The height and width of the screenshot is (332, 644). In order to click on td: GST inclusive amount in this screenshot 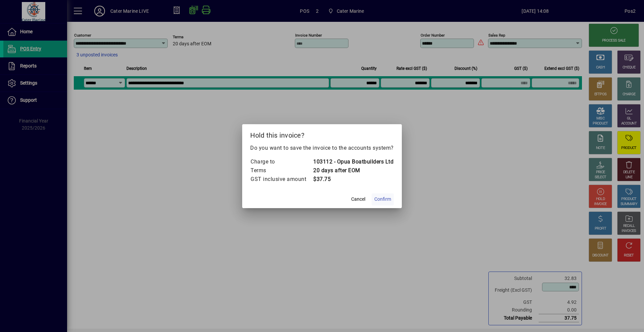, I will do `click(282, 179)`.